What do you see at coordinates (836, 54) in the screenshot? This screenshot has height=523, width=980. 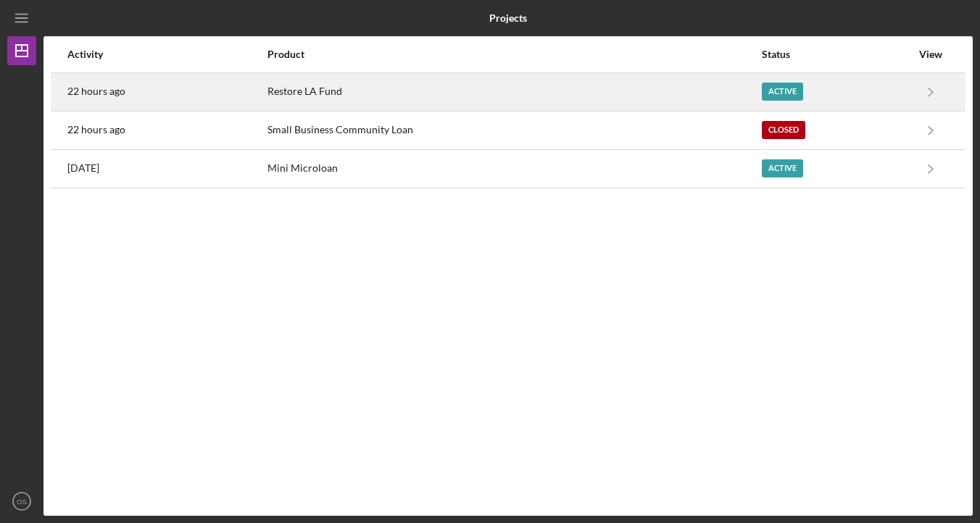 I see `div: Status` at bounding box center [836, 54].